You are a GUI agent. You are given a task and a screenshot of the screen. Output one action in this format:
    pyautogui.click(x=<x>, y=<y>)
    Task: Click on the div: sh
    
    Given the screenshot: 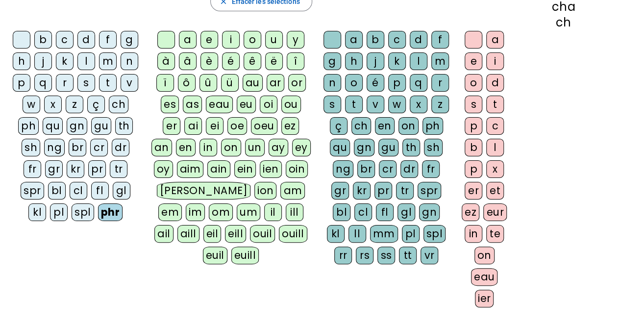 What is the action you would take?
    pyautogui.click(x=31, y=148)
    